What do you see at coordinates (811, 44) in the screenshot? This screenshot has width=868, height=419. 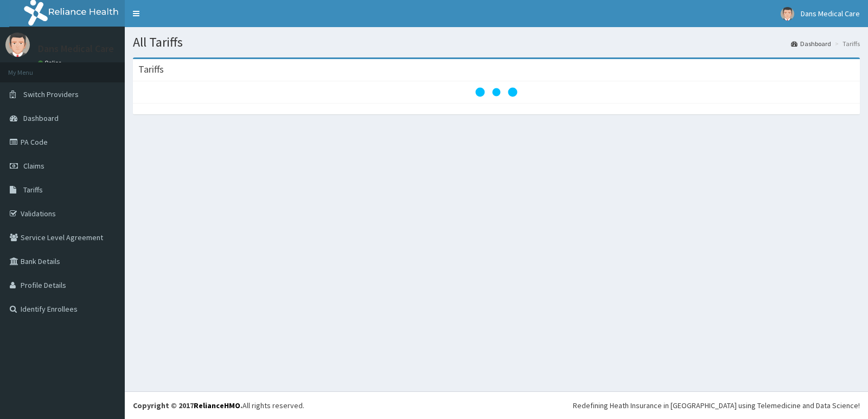 I see `a: Dashboard` at bounding box center [811, 44].